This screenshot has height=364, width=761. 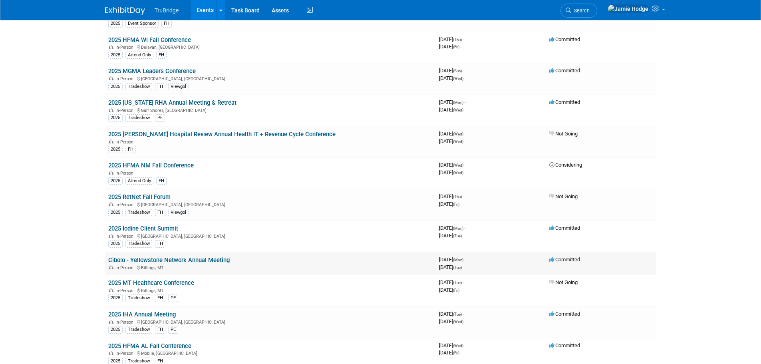 What do you see at coordinates (142, 24) in the screenshot?
I see `div: Event Sponsor` at bounding box center [142, 24].